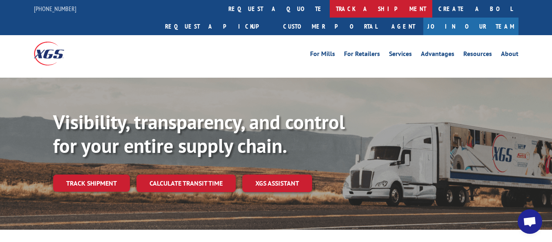  I want to click on a: Services, so click(400, 55).